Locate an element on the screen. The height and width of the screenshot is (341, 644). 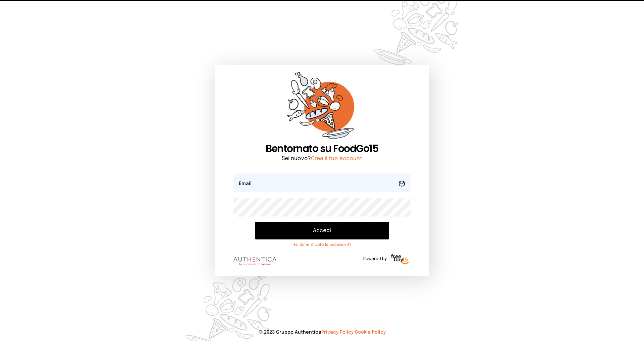
a: Hai dimenticato la password? is located at coordinates (322, 245).